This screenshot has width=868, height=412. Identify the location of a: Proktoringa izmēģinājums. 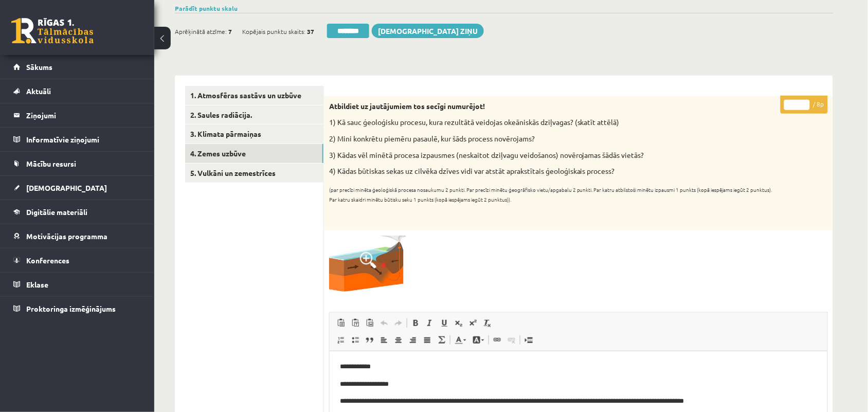
(77, 309).